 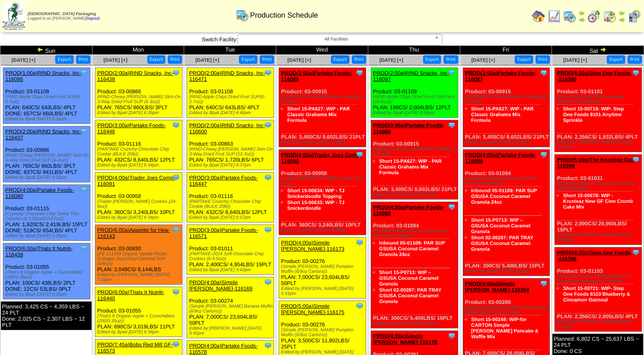 I want to click on div: Product: 03-01115 PLAN: 1,920CS / 2,419LBS / 15PLT DONE: 519CS / 654LBS / 4PLT, so click(x=47, y=213).